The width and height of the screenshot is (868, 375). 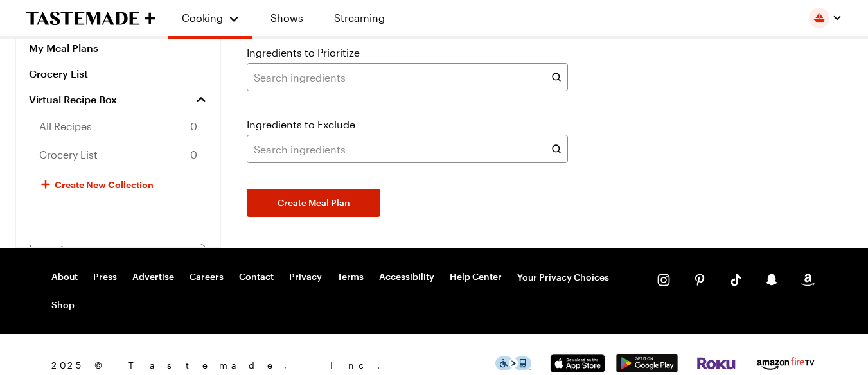 What do you see at coordinates (47, 249) in the screenshot?
I see `span: Logout` at bounding box center [47, 249].